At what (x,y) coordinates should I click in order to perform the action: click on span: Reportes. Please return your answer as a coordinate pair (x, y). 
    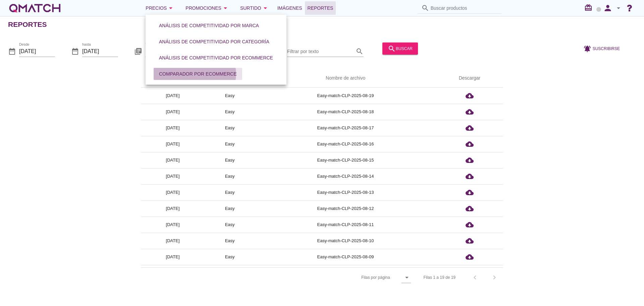
    Looking at the image, I should click on (320, 8).